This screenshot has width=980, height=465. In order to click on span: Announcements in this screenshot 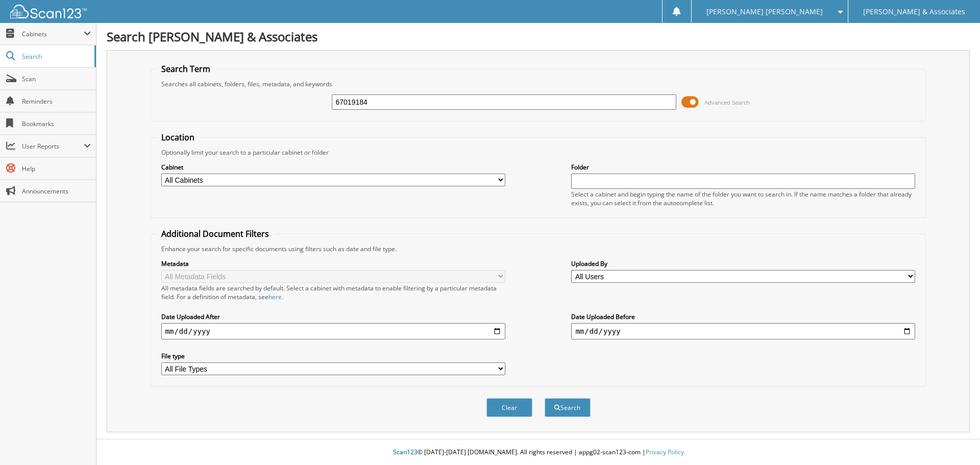, I will do `click(56, 191)`.